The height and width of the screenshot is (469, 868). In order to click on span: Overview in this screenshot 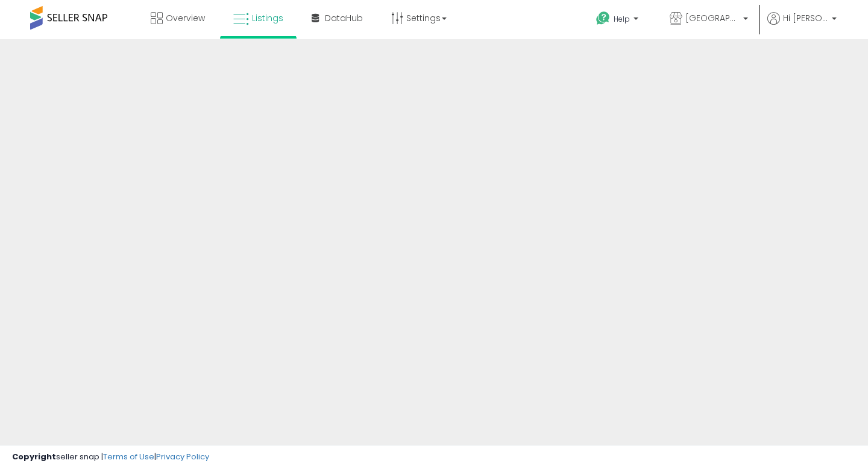, I will do `click(185, 18)`.